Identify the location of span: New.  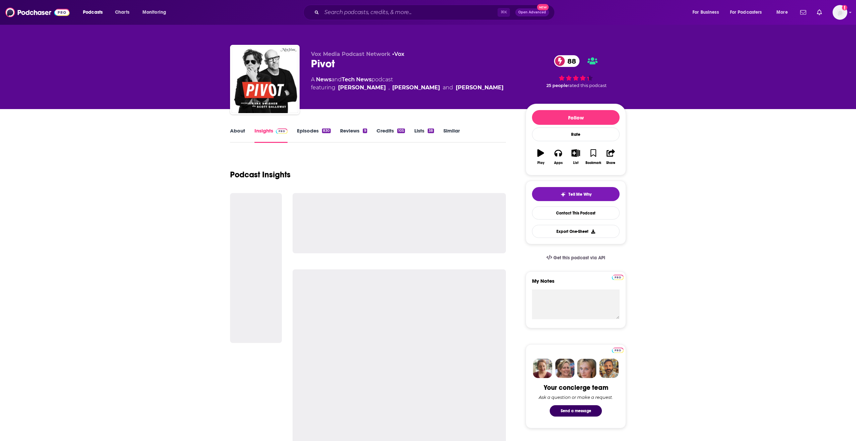
(543, 7).